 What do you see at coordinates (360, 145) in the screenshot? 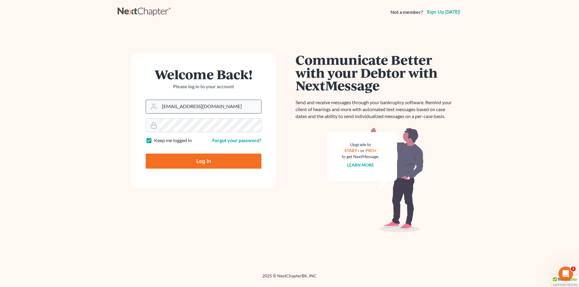
I see `div: Upgrade to` at bounding box center [360, 145].